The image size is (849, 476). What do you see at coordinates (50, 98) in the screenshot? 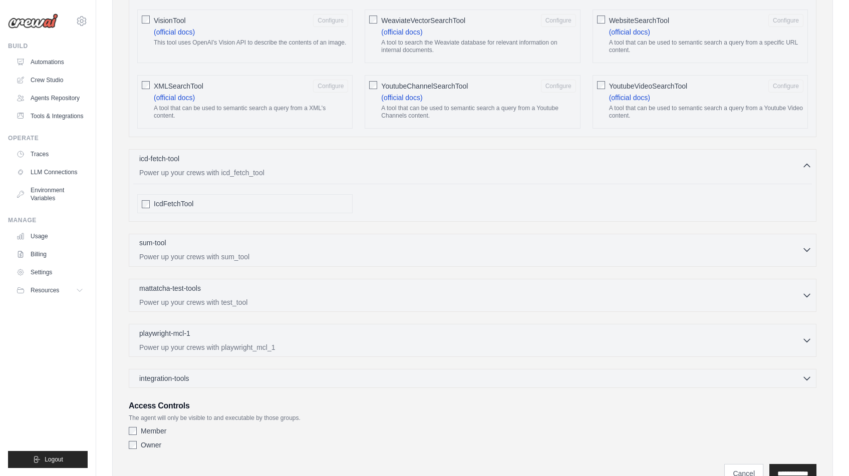
I see `a: Agents Repository` at bounding box center [50, 98].